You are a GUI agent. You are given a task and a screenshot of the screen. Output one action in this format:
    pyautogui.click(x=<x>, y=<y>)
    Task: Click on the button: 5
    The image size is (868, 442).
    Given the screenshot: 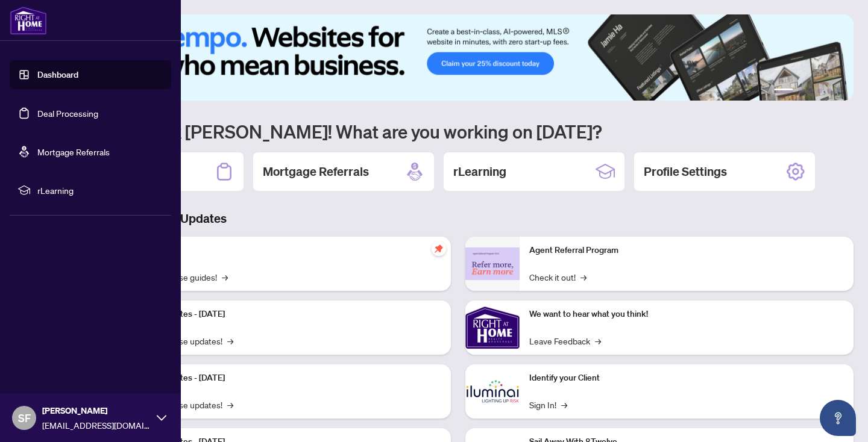 What is the action you would take?
    pyautogui.click(x=829, y=91)
    